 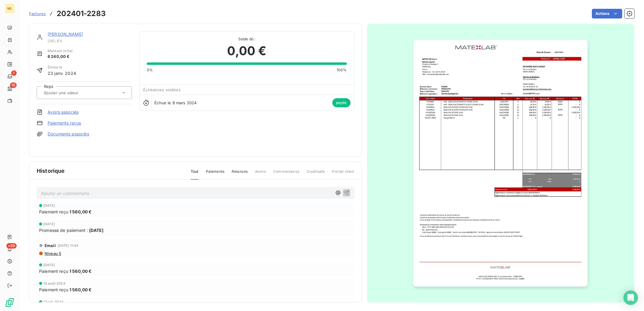 What do you see at coordinates (215, 174) in the screenshot?
I see `span: Paiements` at bounding box center [215, 174].